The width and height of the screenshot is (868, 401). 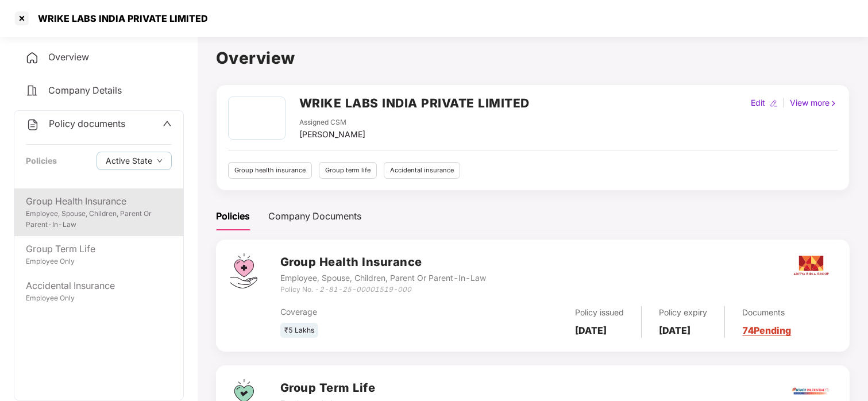 What do you see at coordinates (766, 313) in the screenshot?
I see `div: Documents` at bounding box center [766, 313].